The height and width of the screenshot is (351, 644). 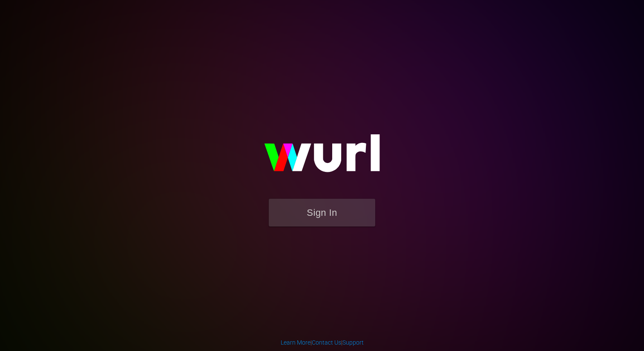 I want to click on a: Contact Us, so click(x=326, y=343).